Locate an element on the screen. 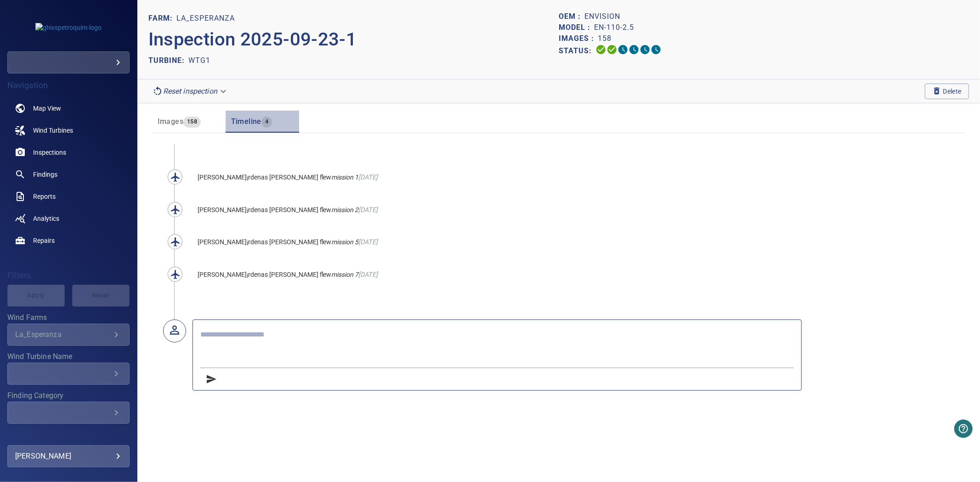 The image size is (980, 482). p: Images : is located at coordinates (578, 39).